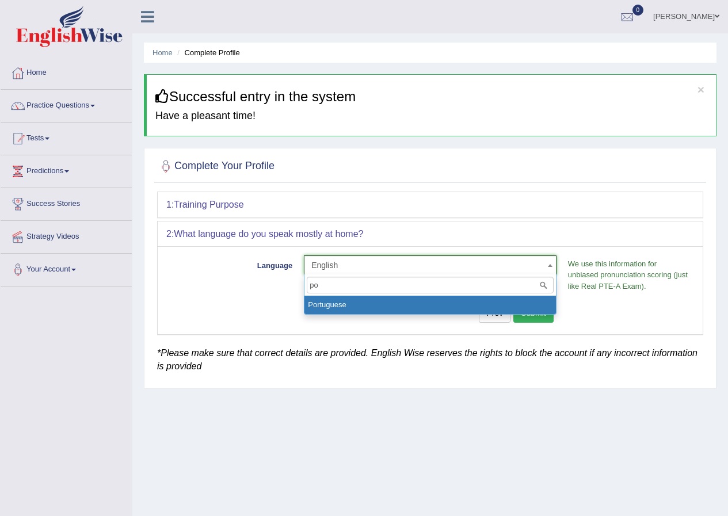  Describe the element at coordinates (431, 116) in the screenshot. I see `h4: Have a pleasant time!` at that location.